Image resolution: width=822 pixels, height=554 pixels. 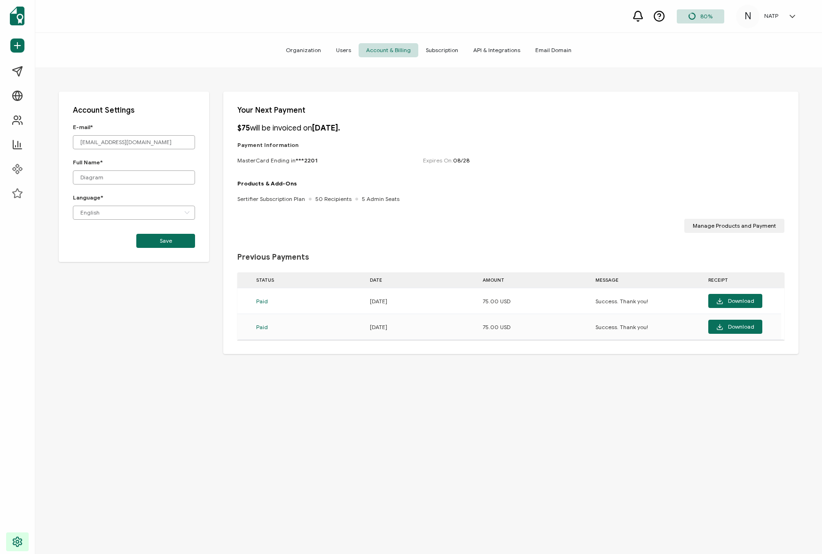 What do you see at coordinates (277, 160) in the screenshot?
I see `p: MasterCard Ending in` at bounding box center [277, 160].